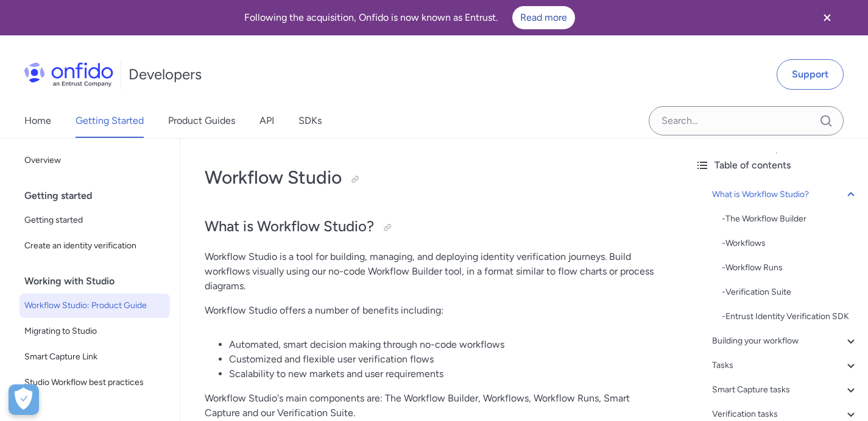 The width and height of the screenshot is (868, 421). What do you see at coordinates (94, 331) in the screenshot?
I see `span: Migrating to Studio` at bounding box center [94, 331].